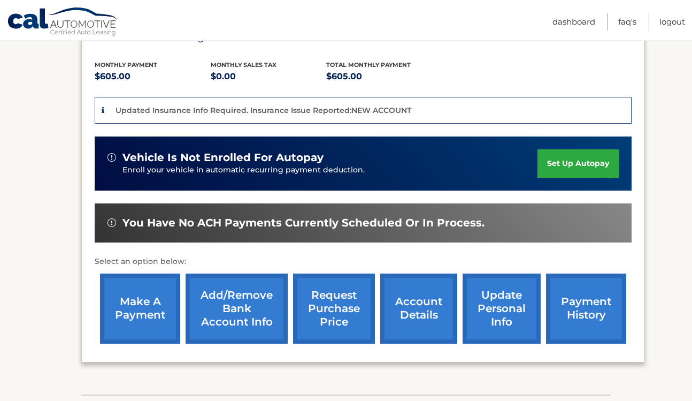 This screenshot has width=692, height=401. I want to click on a: account details, so click(419, 308).